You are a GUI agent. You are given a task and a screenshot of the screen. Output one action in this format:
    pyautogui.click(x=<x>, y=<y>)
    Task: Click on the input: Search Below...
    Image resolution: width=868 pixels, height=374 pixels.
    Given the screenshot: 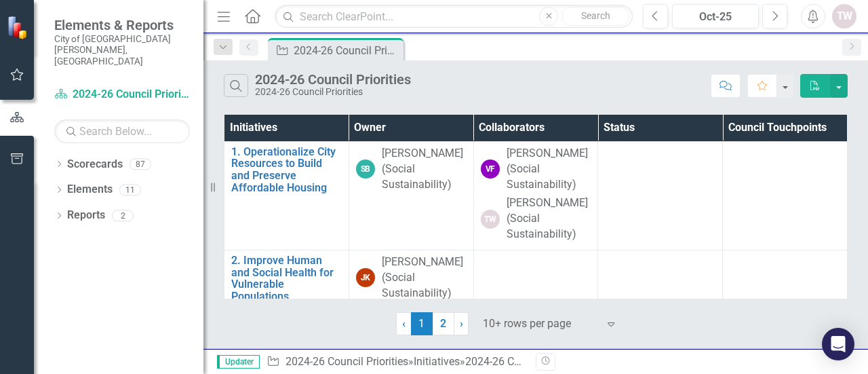 What is the action you would take?
    pyautogui.click(x=122, y=131)
    